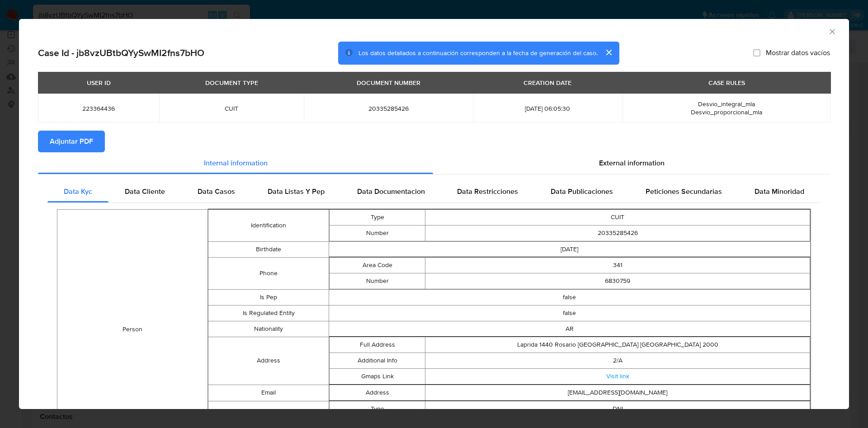 The height and width of the screenshot is (428, 868). Describe the element at coordinates (389, 82) in the screenshot. I see `div: DOCUMENT NUMBER` at that location.